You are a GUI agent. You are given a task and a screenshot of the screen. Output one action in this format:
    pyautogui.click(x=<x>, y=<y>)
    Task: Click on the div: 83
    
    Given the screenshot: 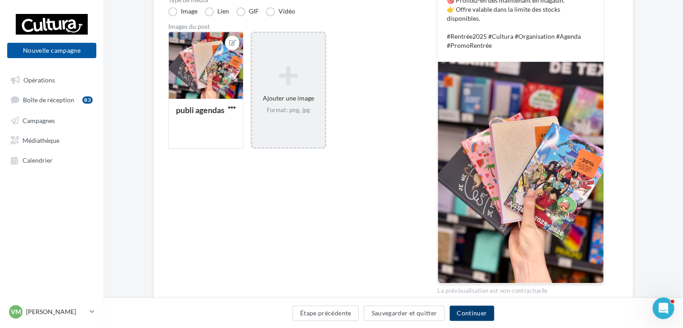 What is the action you would take?
    pyautogui.click(x=87, y=100)
    